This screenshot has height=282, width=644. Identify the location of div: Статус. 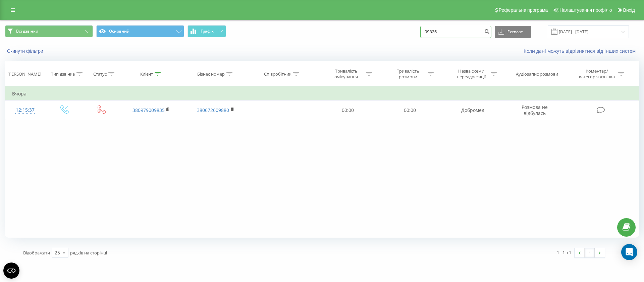
(100, 74).